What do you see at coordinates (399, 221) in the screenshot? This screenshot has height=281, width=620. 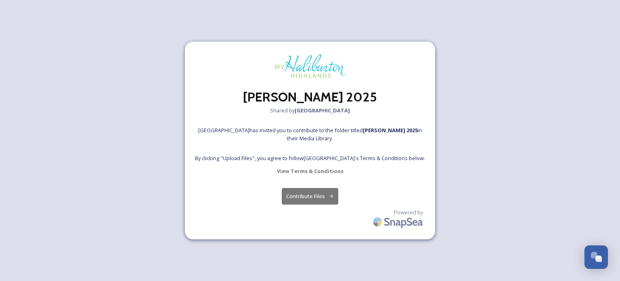 I see `img: SnapSea Logo` at bounding box center [399, 221].